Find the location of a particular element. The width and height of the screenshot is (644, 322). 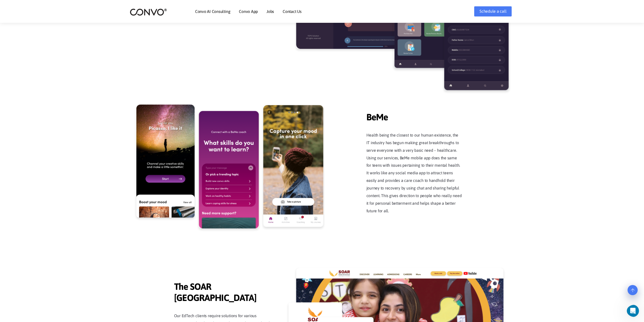

a: Contact Us is located at coordinates (292, 12).